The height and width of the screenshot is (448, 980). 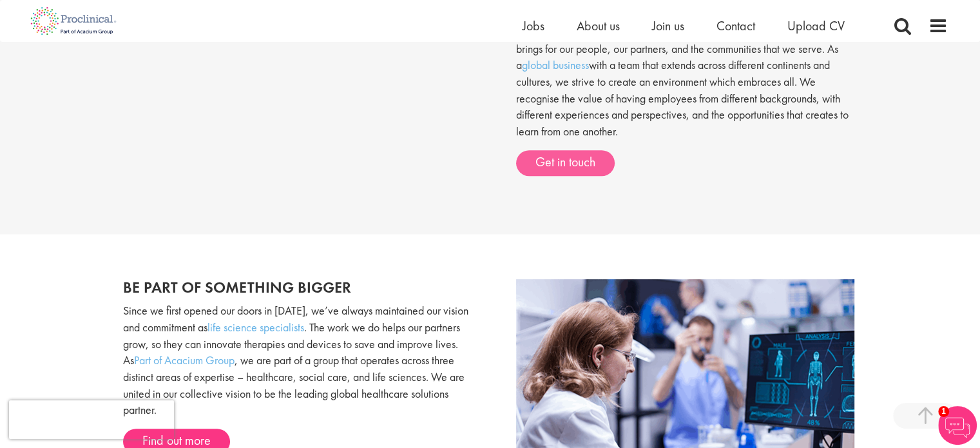 What do you see at coordinates (534, 26) in the screenshot?
I see `a: Jobs` at bounding box center [534, 26].